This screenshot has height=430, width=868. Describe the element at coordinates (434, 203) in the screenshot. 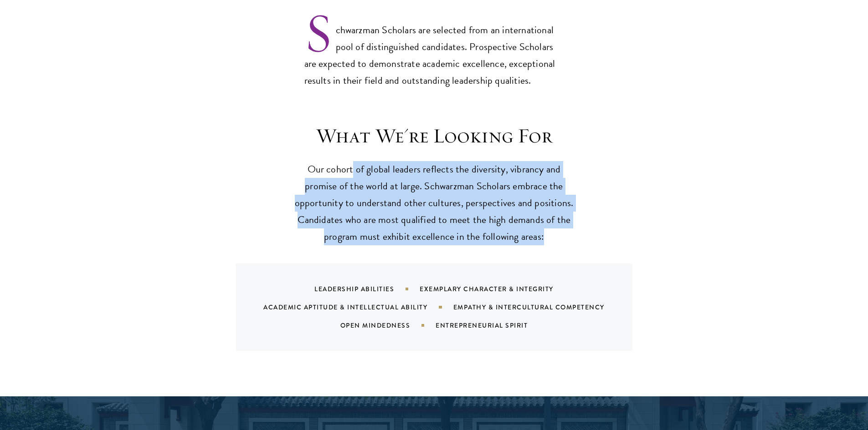

I see `p: Our cohort of global leaders reflects the diversity, vibrancy and promise of the world at large. ...` at that location.